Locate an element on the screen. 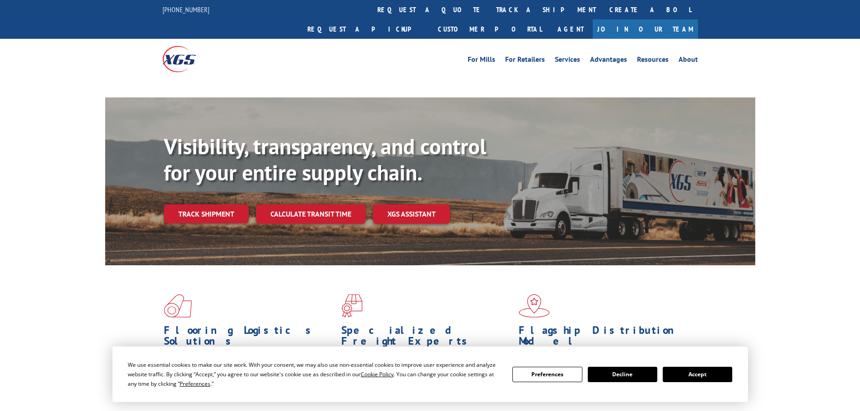  a: For Mills is located at coordinates (481, 61).